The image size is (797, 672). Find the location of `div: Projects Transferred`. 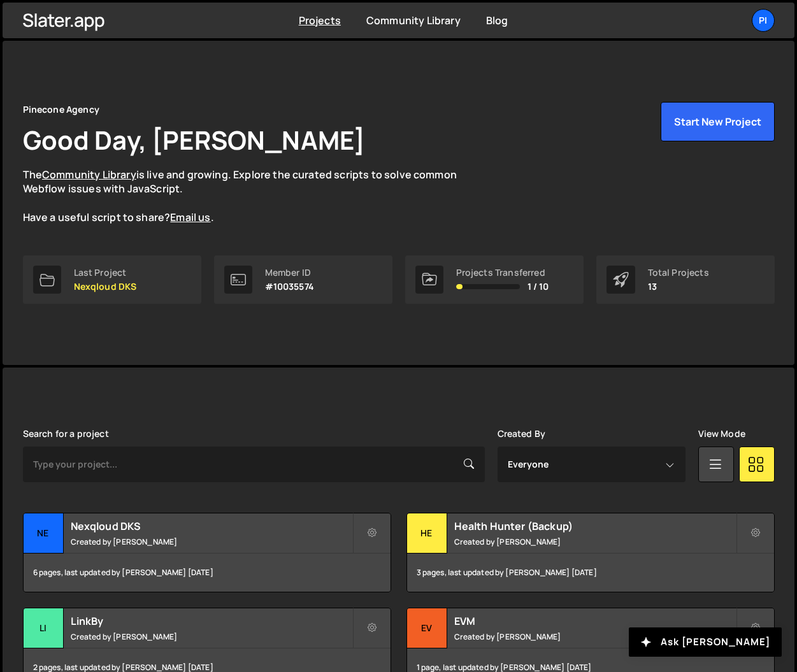

div: Projects Transferred is located at coordinates (503, 272).